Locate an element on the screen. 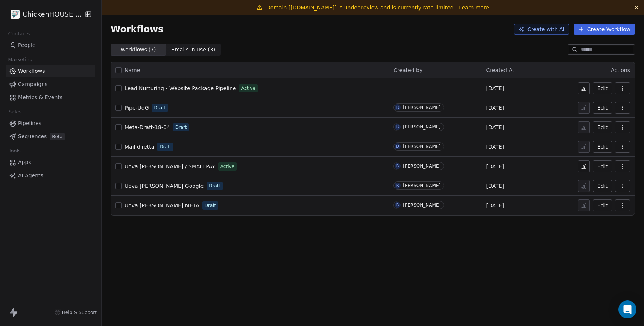 Image resolution: width=644 pixels, height=326 pixels. span: Help & Support is located at coordinates (80, 313).